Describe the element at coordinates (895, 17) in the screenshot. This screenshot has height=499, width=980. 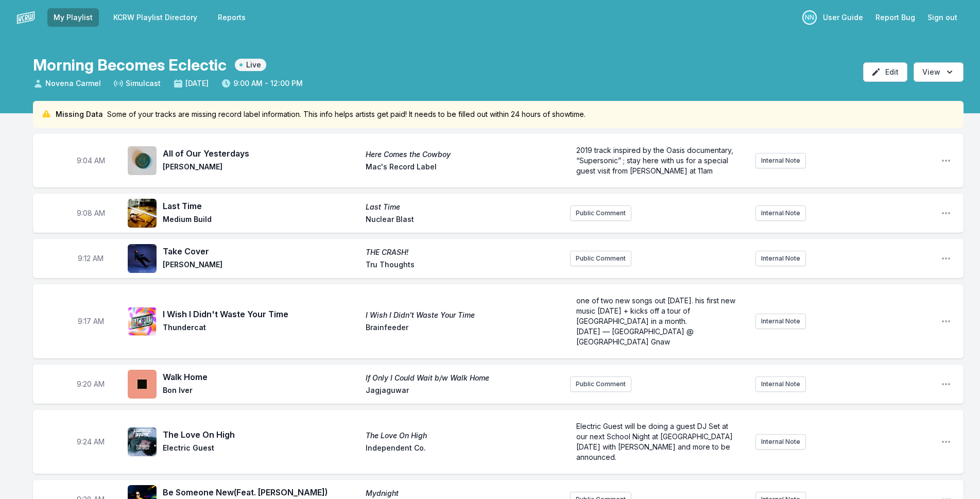
I see `a: Report Bug` at that location.